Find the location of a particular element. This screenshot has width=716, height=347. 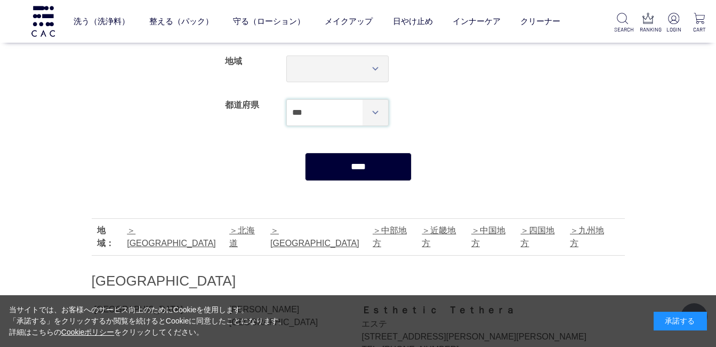

a: 四国地方 is located at coordinates (537, 236).